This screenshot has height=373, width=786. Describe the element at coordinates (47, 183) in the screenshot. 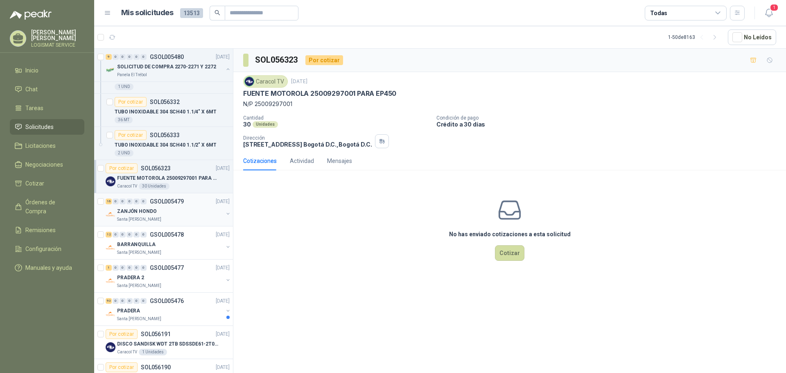

I see `a: Cotizar` at that location.